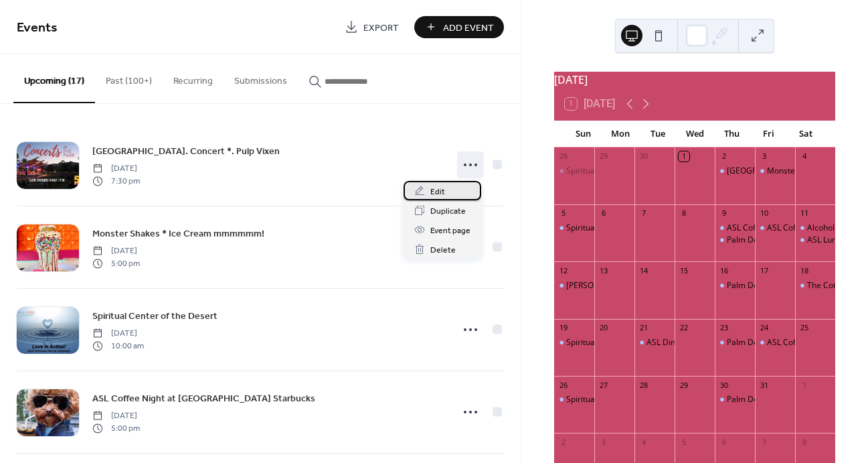 This screenshot has height=463, width=868. What do you see at coordinates (154, 316) in the screenshot?
I see `span: Spiritual Center of the Desert` at bounding box center [154, 316].